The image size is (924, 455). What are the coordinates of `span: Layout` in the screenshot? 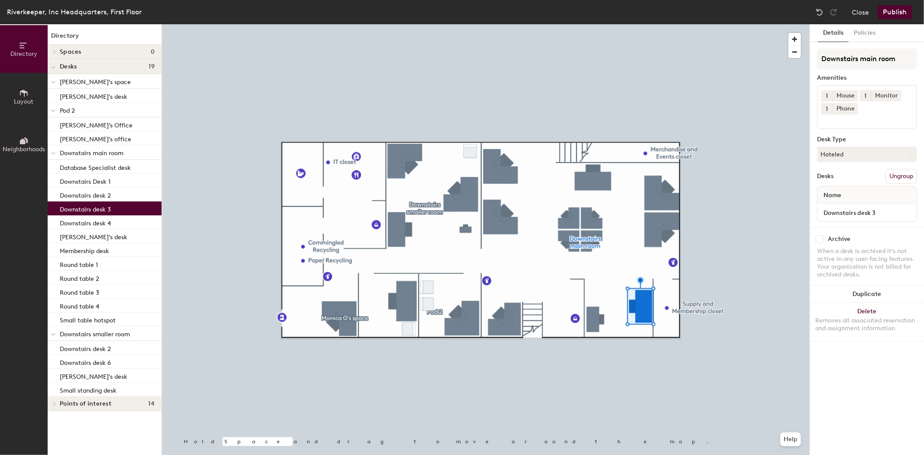 It's located at (24, 101).